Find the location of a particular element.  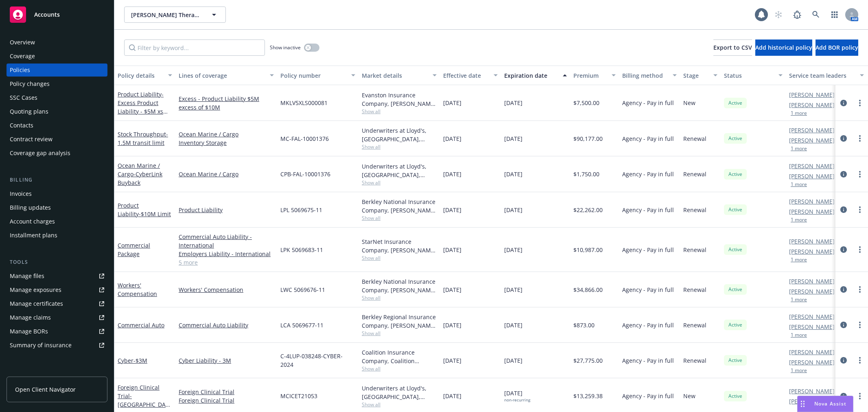

span: Accounts is located at coordinates (47, 15).